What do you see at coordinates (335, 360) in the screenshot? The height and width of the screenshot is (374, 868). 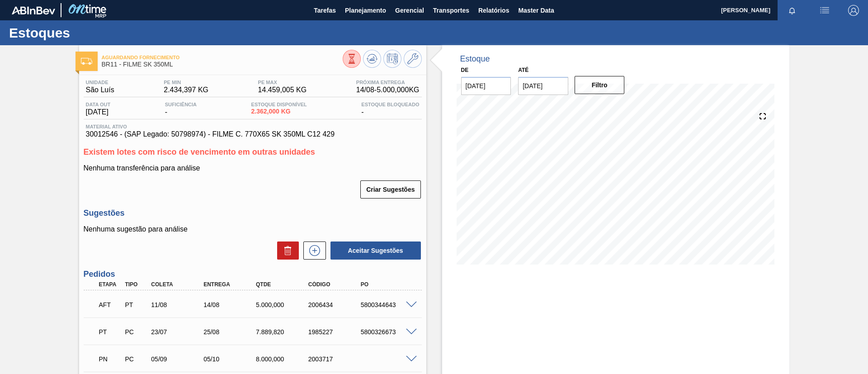 I see `div: 2003717` at bounding box center [335, 360].